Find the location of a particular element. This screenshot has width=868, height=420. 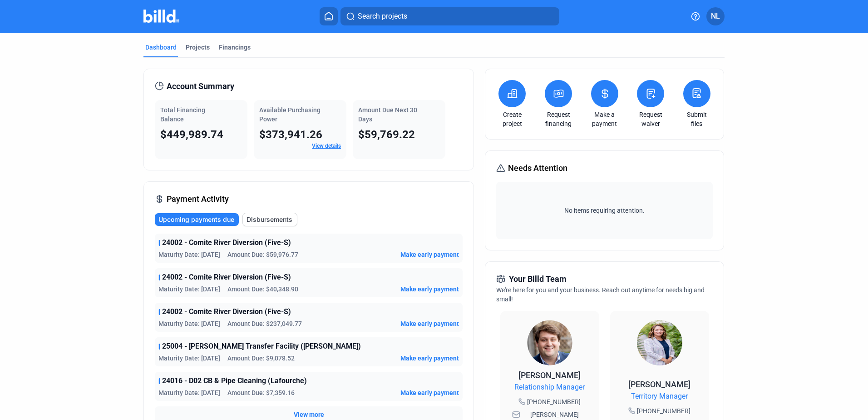

a: Request financing is located at coordinates (558, 119).